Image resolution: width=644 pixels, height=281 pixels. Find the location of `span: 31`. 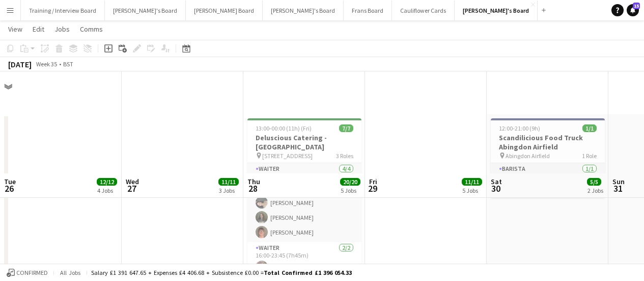

span: 31 is located at coordinates (618, 188).